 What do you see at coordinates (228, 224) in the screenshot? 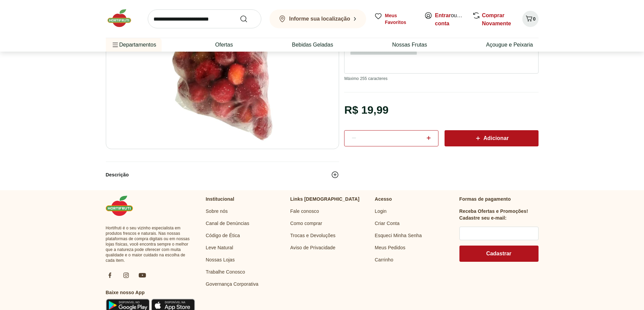
I see `a: Canal de Denúncias` at bounding box center [228, 224].